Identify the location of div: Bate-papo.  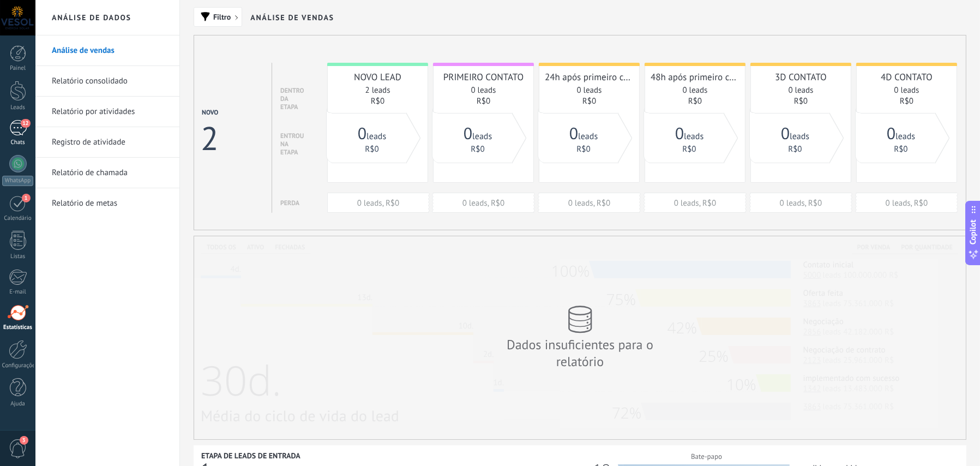
(706, 456).